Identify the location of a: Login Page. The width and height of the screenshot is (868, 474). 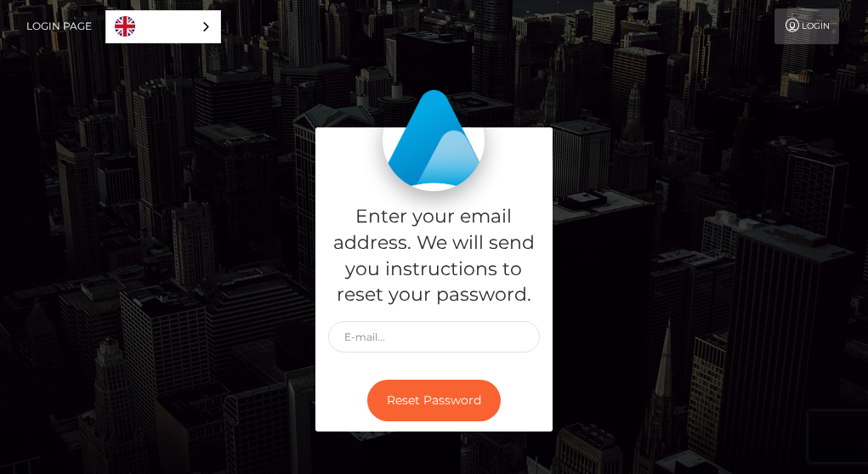
(58, 26).